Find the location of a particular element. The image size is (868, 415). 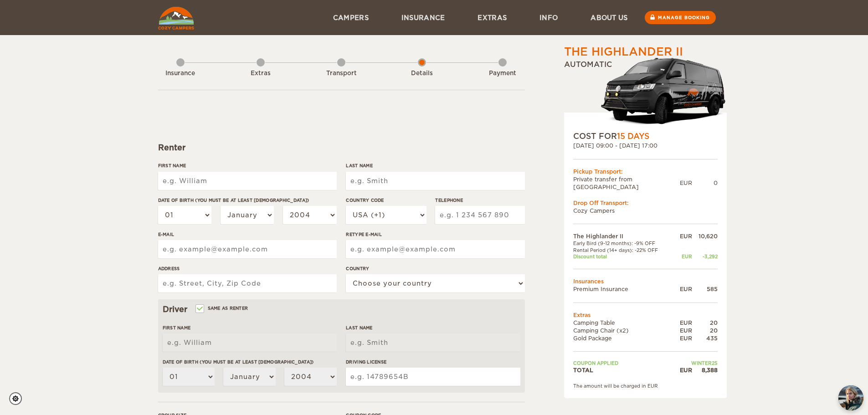

td: Insurances is located at coordinates (645, 281).